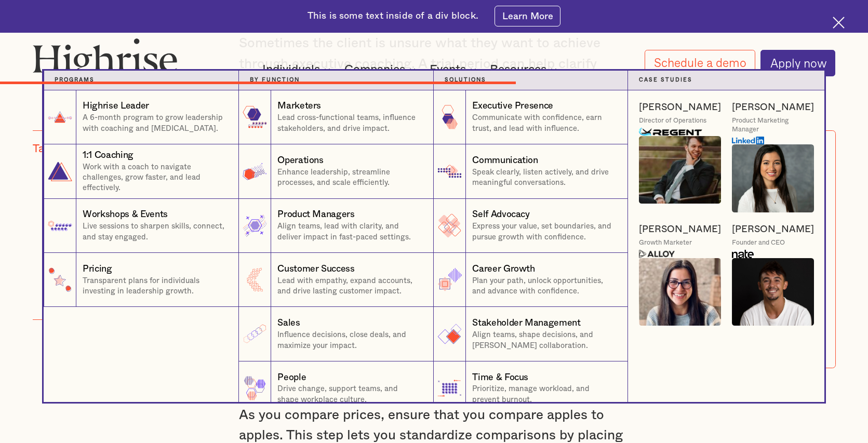 The width and height of the screenshot is (868, 443). I want to click on div: Highrise Leader, so click(116, 106).